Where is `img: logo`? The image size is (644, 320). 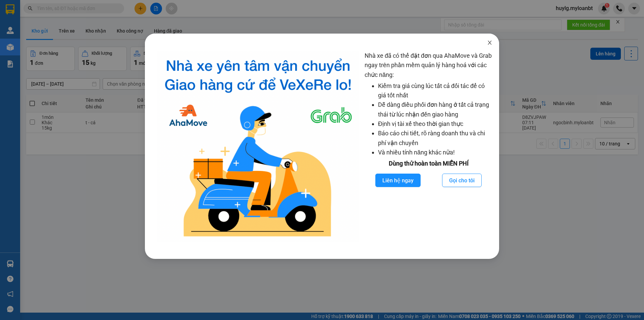 img: logo is located at coordinates (258, 146).